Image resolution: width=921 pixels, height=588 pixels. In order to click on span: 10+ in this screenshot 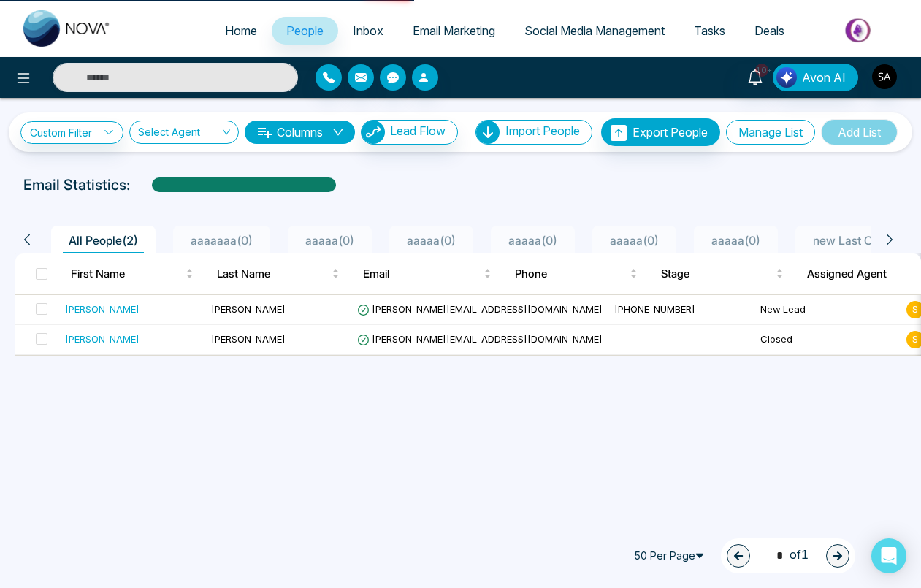, I will do `click(762, 70)`.